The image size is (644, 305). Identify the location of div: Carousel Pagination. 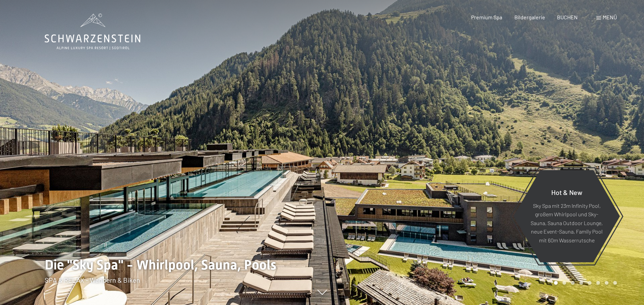
(585, 282).